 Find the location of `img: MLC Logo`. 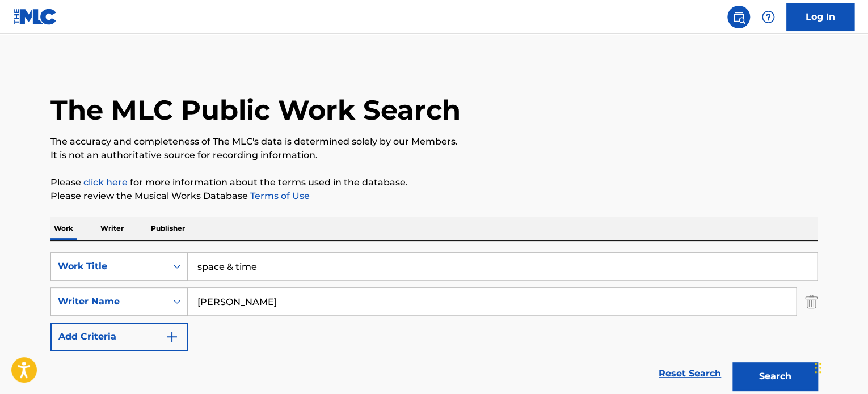

img: MLC Logo is located at coordinates (35, 16).